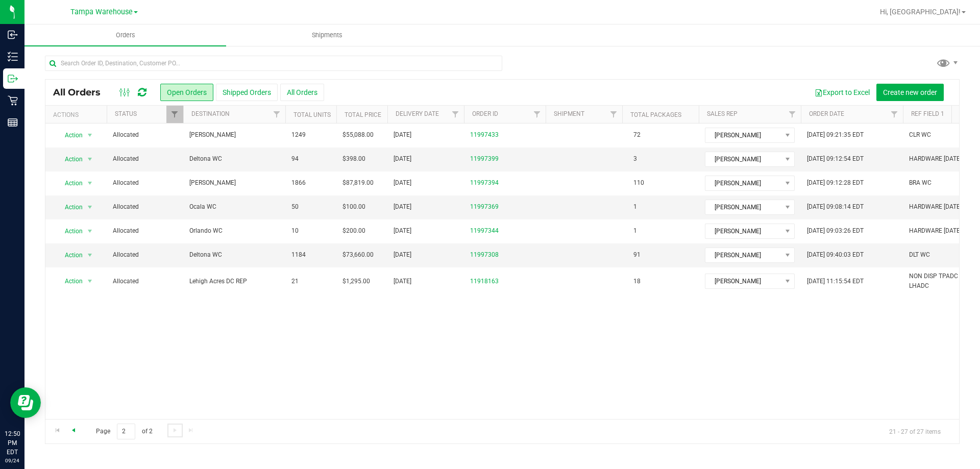 Image resolution: width=980 pixels, height=469 pixels. I want to click on span: 72, so click(637, 135).